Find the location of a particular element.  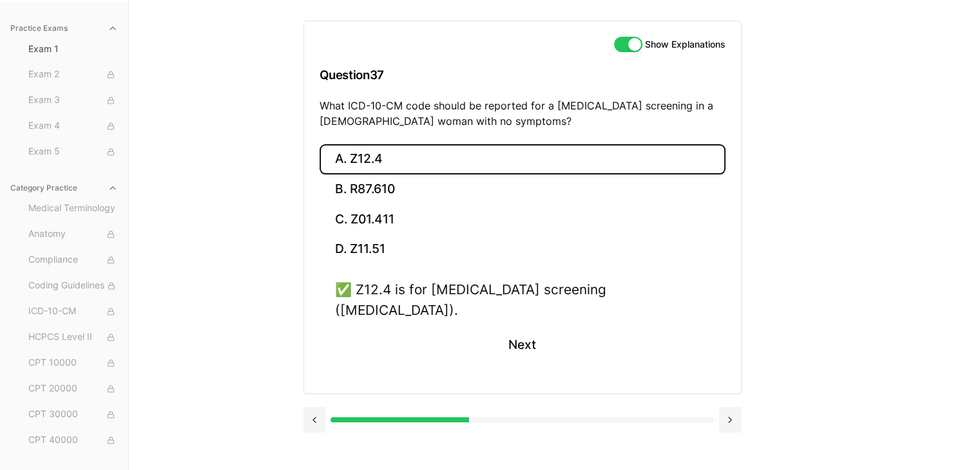

button: Exam 2 is located at coordinates (73, 75).